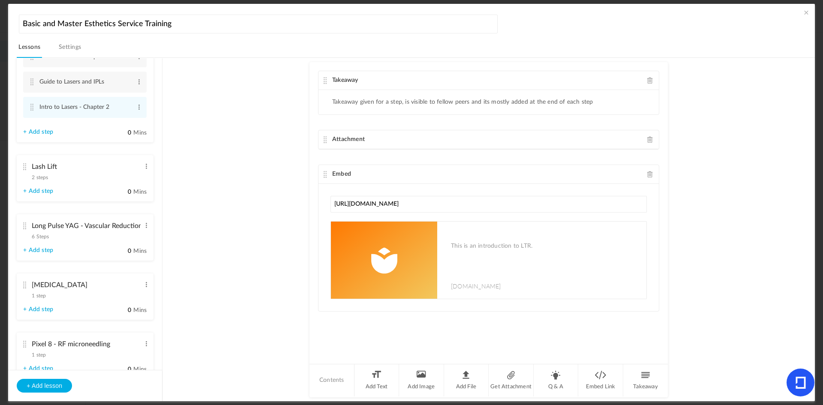 This screenshot has height=405, width=823. Describe the element at coordinates (556, 380) in the screenshot. I see `li: Q & A` at that location.